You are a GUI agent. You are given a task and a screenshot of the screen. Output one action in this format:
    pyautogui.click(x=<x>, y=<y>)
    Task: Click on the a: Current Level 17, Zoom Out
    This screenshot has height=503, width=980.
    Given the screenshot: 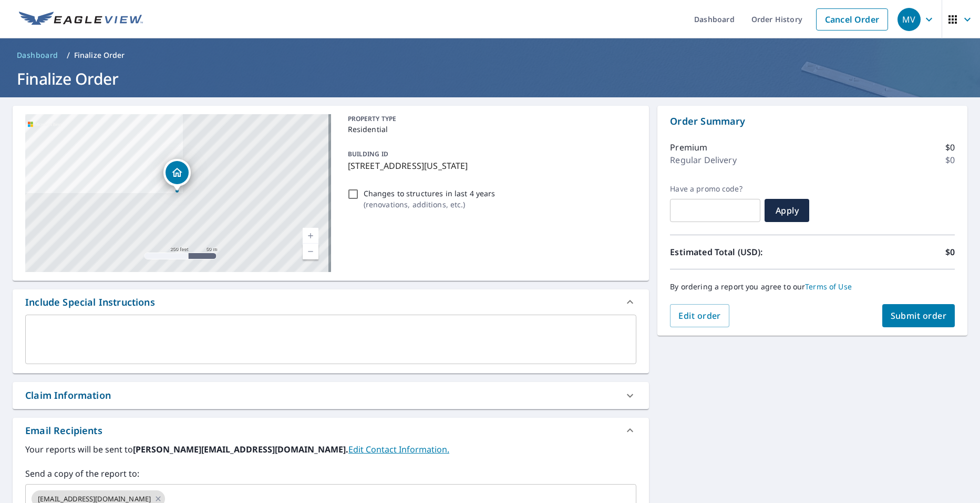 What is the action you would take?
    pyautogui.click(x=311, y=252)
    